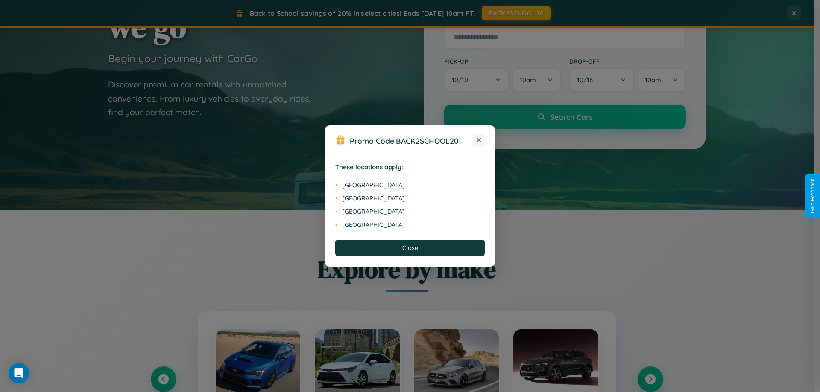 The width and height of the screenshot is (820, 392). I want to click on h3: Promo Code:, so click(411, 141).